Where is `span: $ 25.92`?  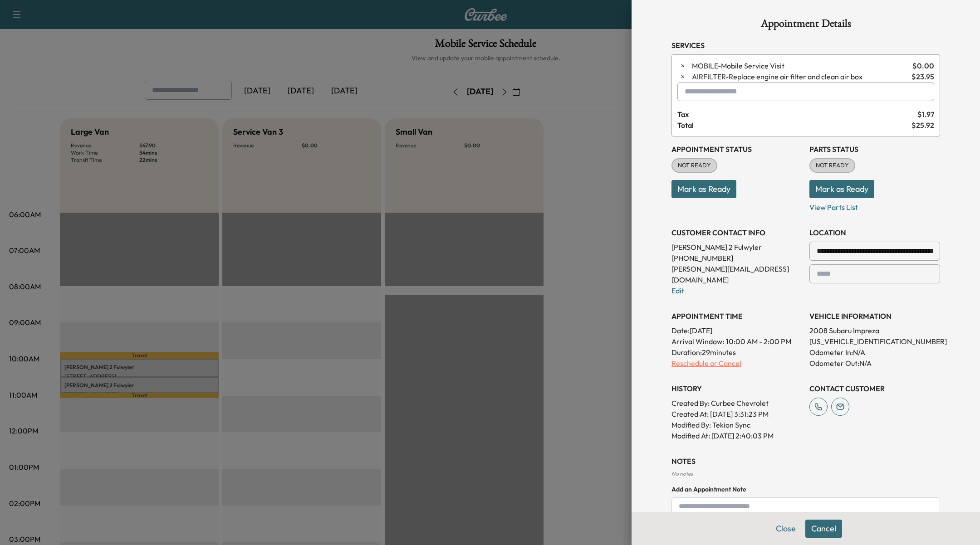 span: $ 25.92 is located at coordinates (923, 126).